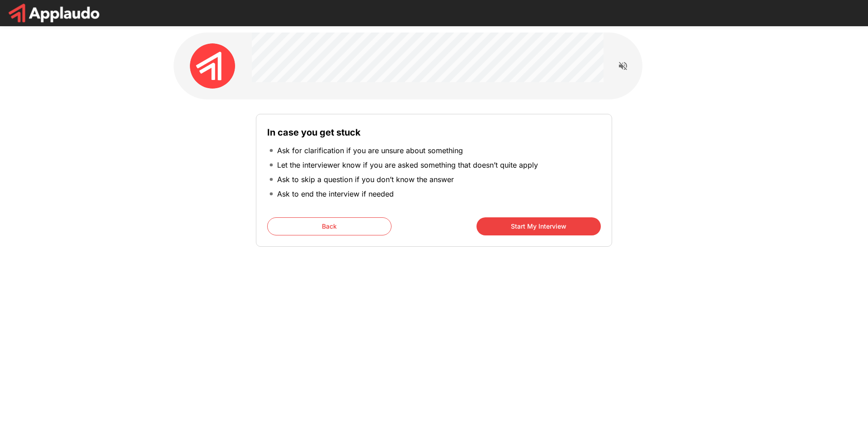  What do you see at coordinates (329, 226) in the screenshot?
I see `button: Back` at bounding box center [329, 226].